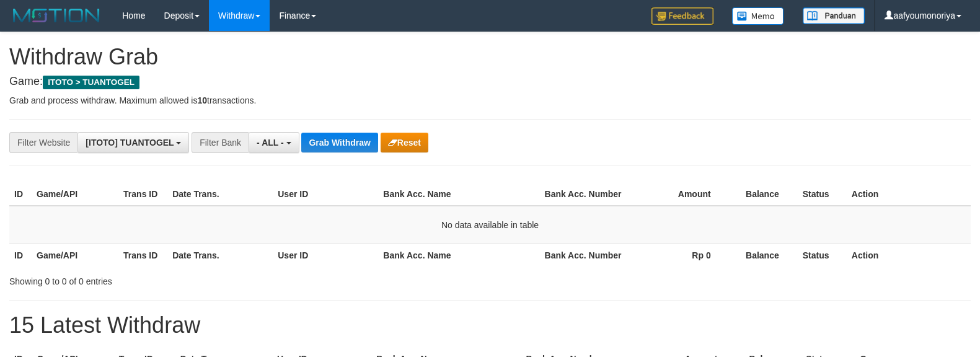  I want to click on strong: 10, so click(202, 100).